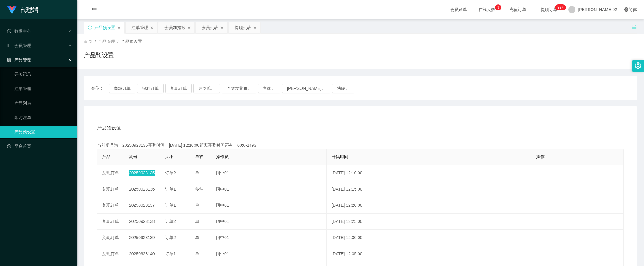 The height and width of the screenshot is (266, 644). I want to click on i: 图标： check-circle-o, so click(9, 31).